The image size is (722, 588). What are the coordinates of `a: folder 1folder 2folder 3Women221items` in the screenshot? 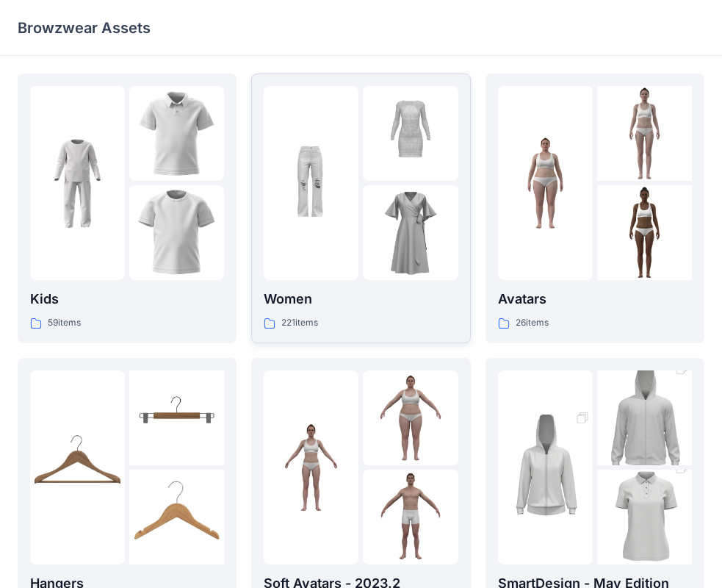 It's located at (361, 208).